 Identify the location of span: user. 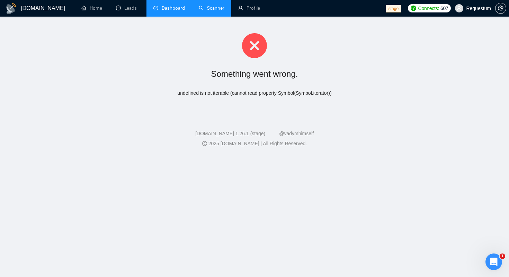
(459, 8).